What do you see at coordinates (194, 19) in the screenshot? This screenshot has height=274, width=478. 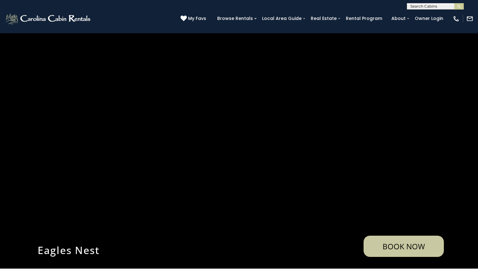 I see `a: My Favs` at bounding box center [194, 19].